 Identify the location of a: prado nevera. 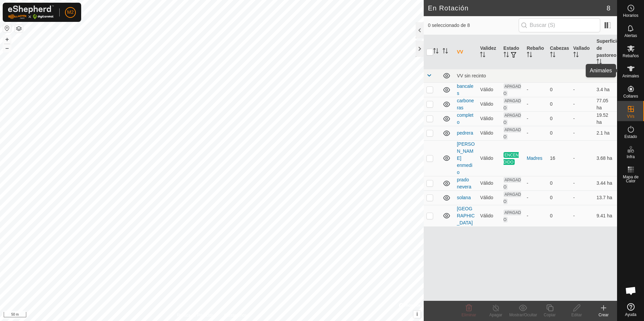
(464, 183).